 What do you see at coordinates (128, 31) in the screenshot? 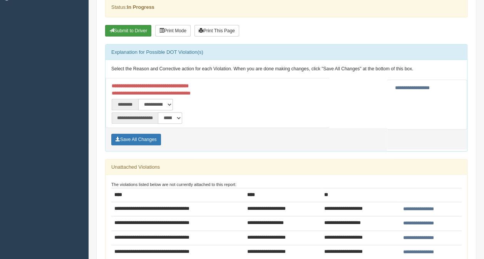
I see `button: Submit To Driver` at bounding box center [128, 31].